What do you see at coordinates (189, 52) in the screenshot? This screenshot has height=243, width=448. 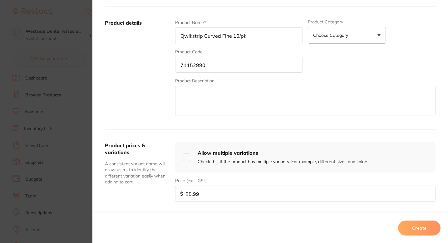 I see `label: Product Code` at bounding box center [189, 52].